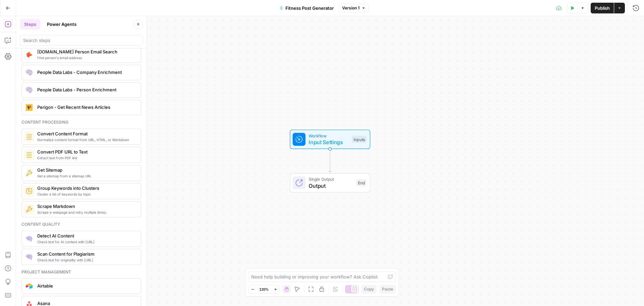 The image size is (644, 306). I want to click on span: Input Settings, so click(329, 142).